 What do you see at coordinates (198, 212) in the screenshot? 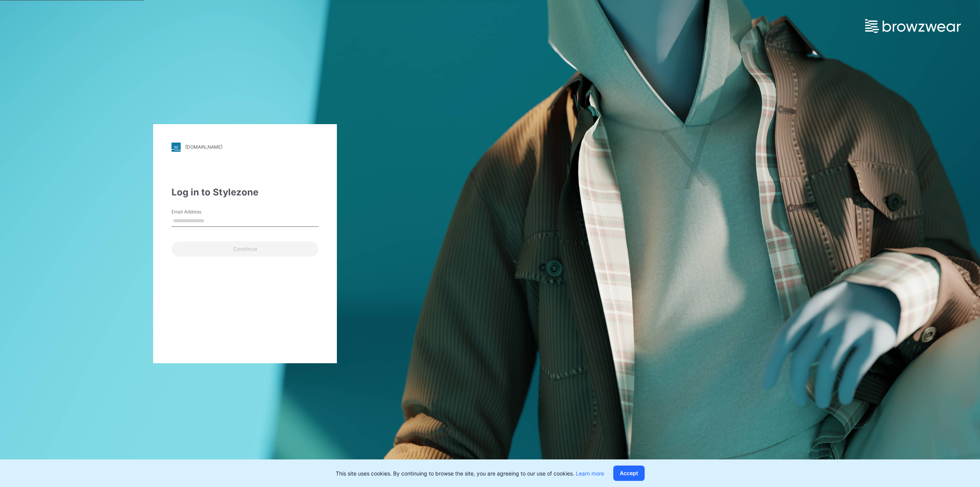
I see `label: Email Address` at bounding box center [198, 212].